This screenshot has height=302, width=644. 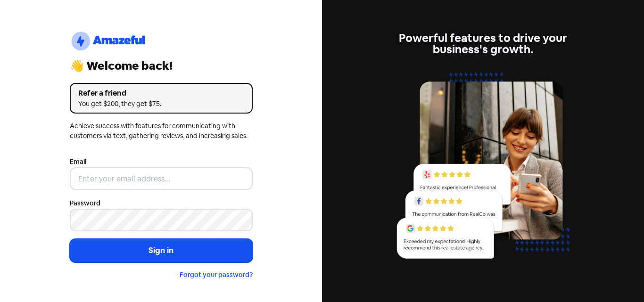 What do you see at coordinates (161, 103) in the screenshot?
I see `div: You get $200, they get $75.` at bounding box center [161, 103].